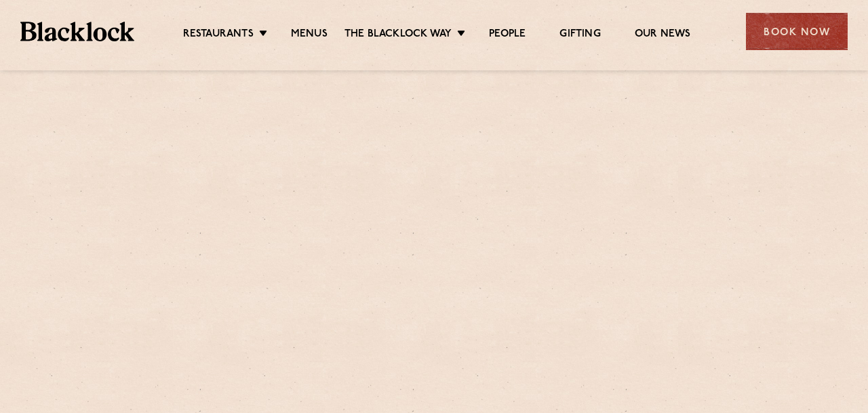 This screenshot has height=413, width=868. I want to click on a: Gifting, so click(579, 35).